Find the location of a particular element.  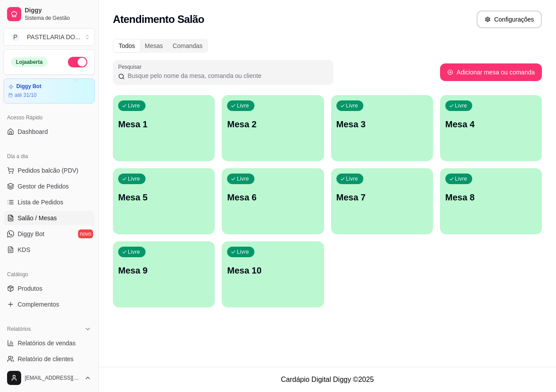

button: LivreMesa 10 is located at coordinates (273, 274).